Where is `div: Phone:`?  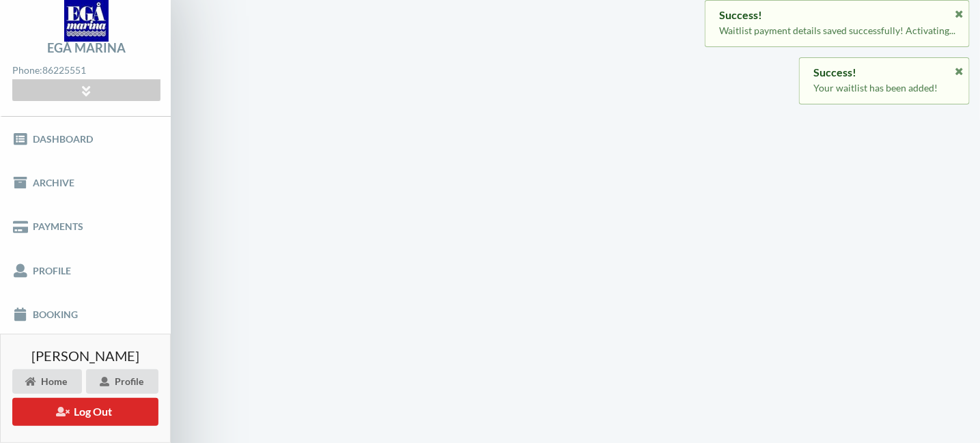 div: Phone: is located at coordinates (86, 70).